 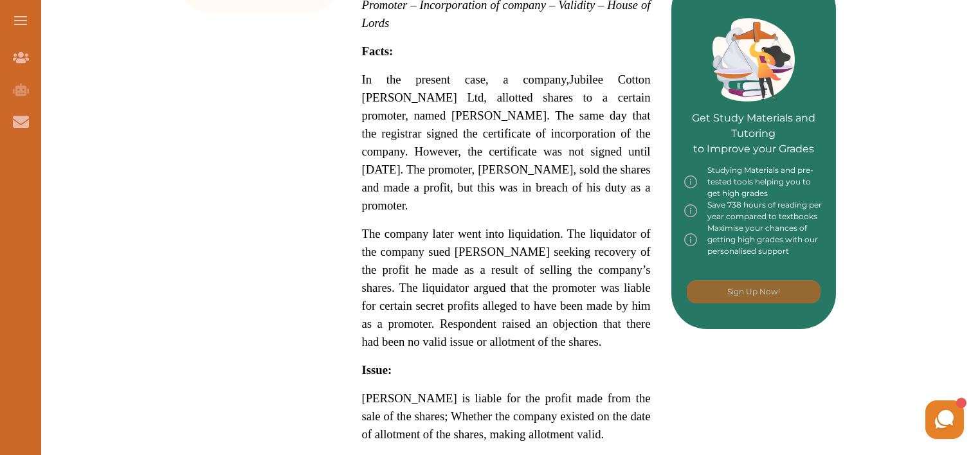 What do you see at coordinates (753, 182) in the screenshot?
I see `div: Studying Materials and pre-tested tools helping you to get high grades` at bounding box center [753, 182].